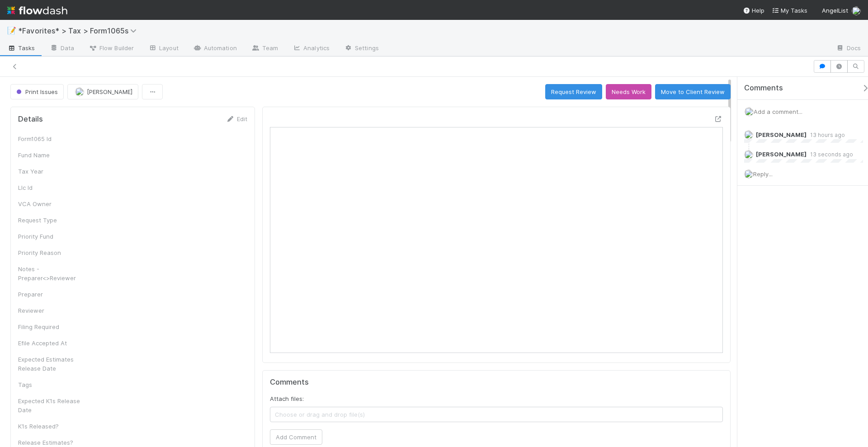 Image resolution: width=868 pixels, height=447 pixels. Describe the element at coordinates (848, 49) in the screenshot. I see `a: Docs` at that location.